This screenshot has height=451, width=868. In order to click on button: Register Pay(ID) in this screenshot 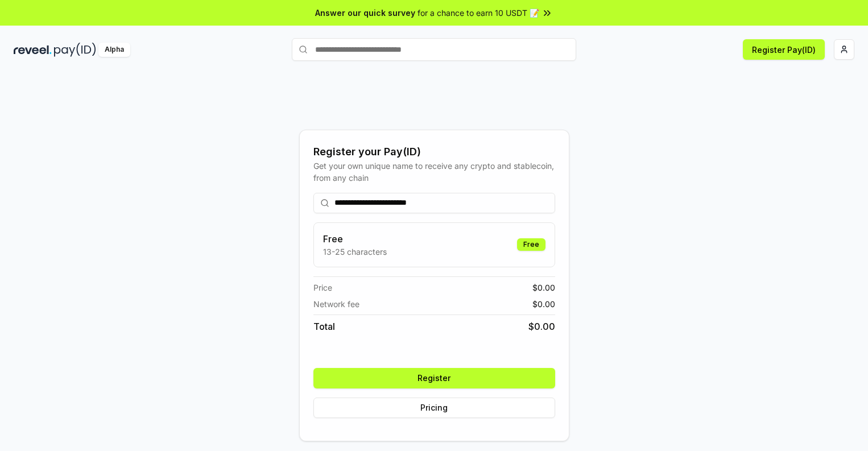, I will do `click(784, 49)`.